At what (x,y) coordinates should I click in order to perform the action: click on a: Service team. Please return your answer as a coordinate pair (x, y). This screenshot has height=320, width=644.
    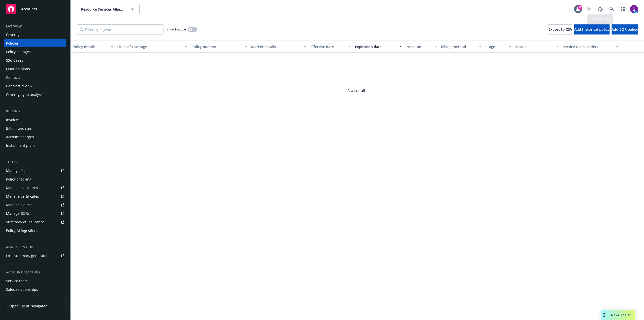
    Looking at the image, I should click on (35, 281).